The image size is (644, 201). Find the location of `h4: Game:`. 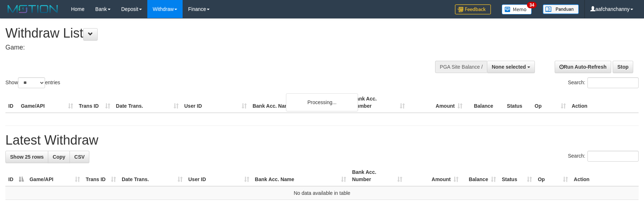

h4: Game: is located at coordinates (213, 48).